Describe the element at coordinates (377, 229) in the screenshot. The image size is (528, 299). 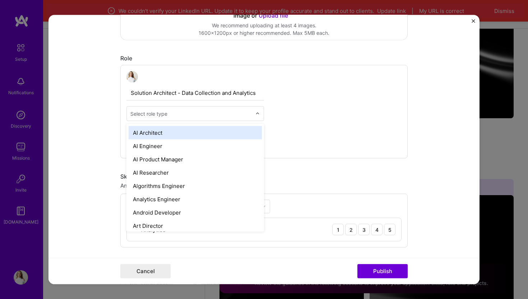
I see `div: 4` at that location.